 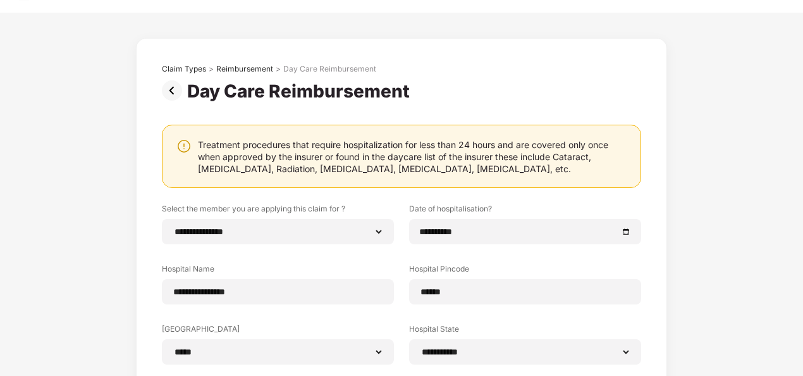 I want to click on div: Reimbursement, so click(x=245, y=69).